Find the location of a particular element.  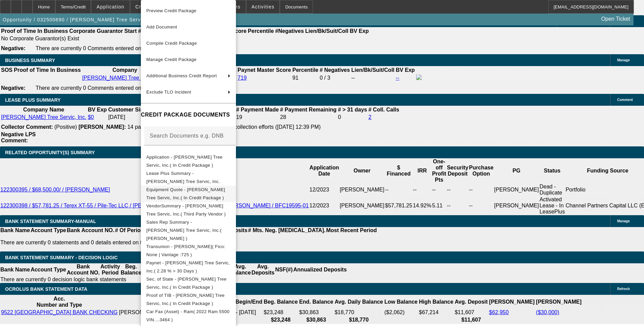

button: Proof of TIB - Tabor Tree Servic, Inc.( In Credit Package ) is located at coordinates (189, 300).